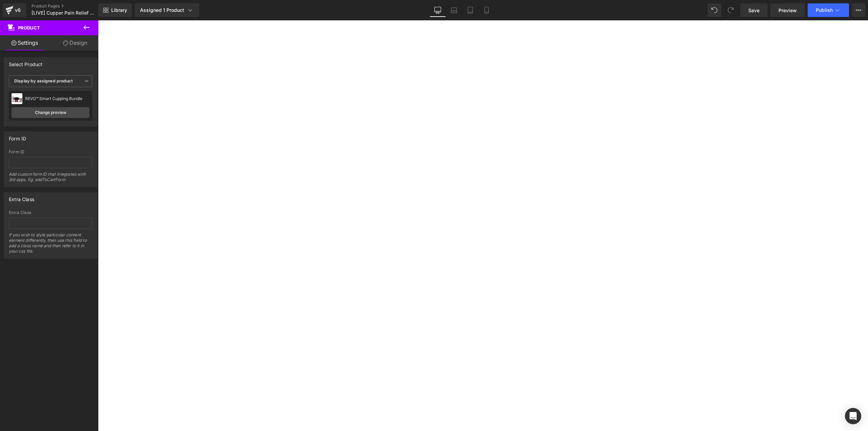  Describe the element at coordinates (828, 10) in the screenshot. I see `button: Publish` at that location.